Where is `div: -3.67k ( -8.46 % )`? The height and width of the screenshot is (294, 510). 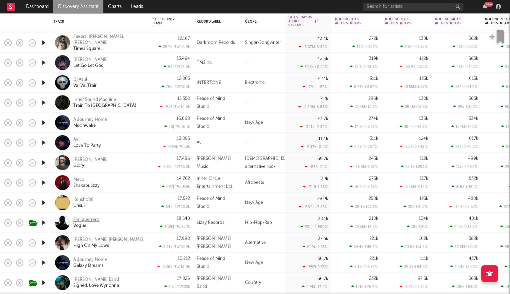 div: -3.67k ( -8.46 % ) is located at coordinates (314, 47).